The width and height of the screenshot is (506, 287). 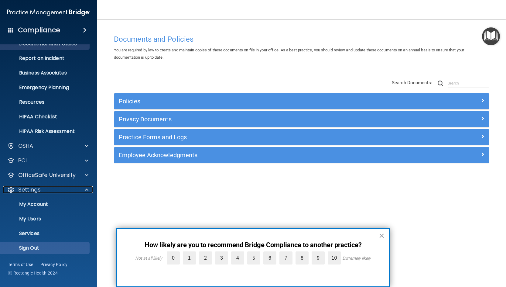 What do you see at coordinates (45, 44) in the screenshot?
I see `p: Documents and Policies` at bounding box center [45, 44].